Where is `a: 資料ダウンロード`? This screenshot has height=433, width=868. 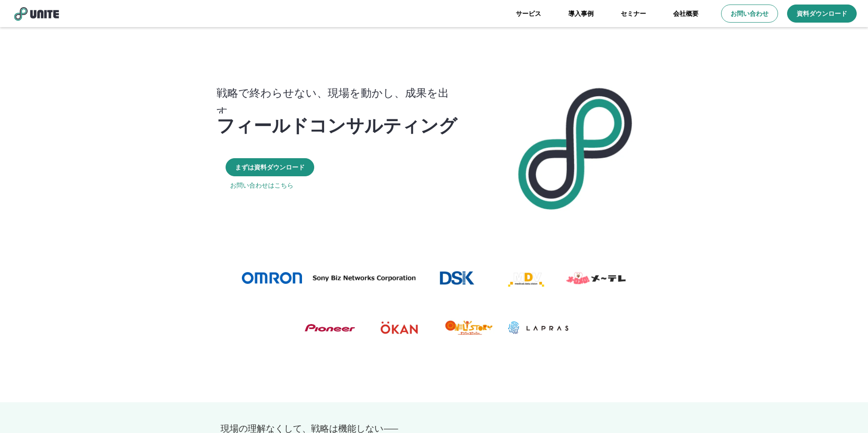
a: 資料ダウンロード is located at coordinates (822, 14).